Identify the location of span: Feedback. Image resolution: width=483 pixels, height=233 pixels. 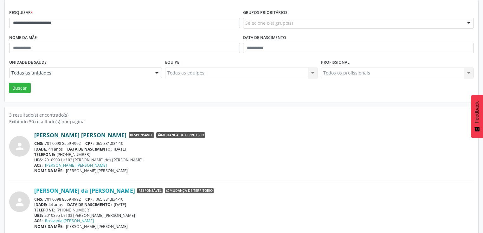
(477, 112).